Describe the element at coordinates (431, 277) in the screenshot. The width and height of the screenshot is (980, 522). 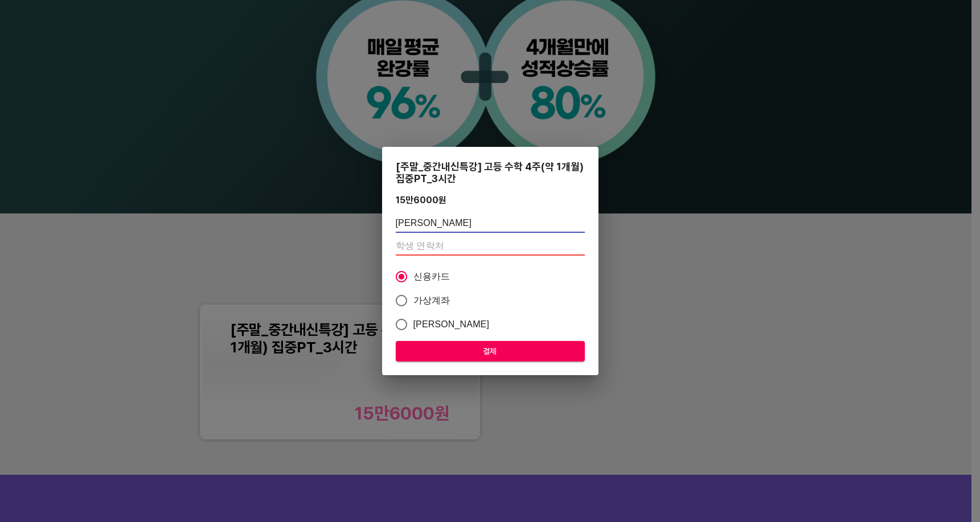
I see `span: 신용카드` at that location.